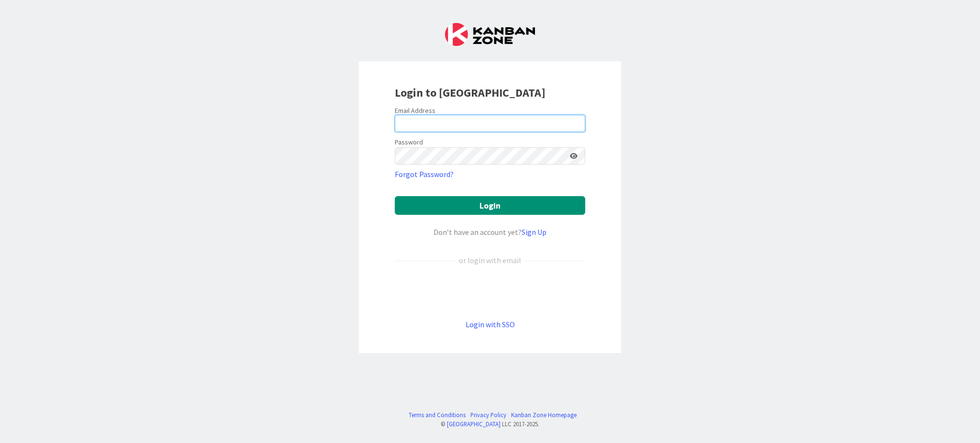 Image resolution: width=980 pixels, height=443 pixels. What do you see at coordinates (488, 415) in the screenshot?
I see `a: Privacy Policy` at bounding box center [488, 415].